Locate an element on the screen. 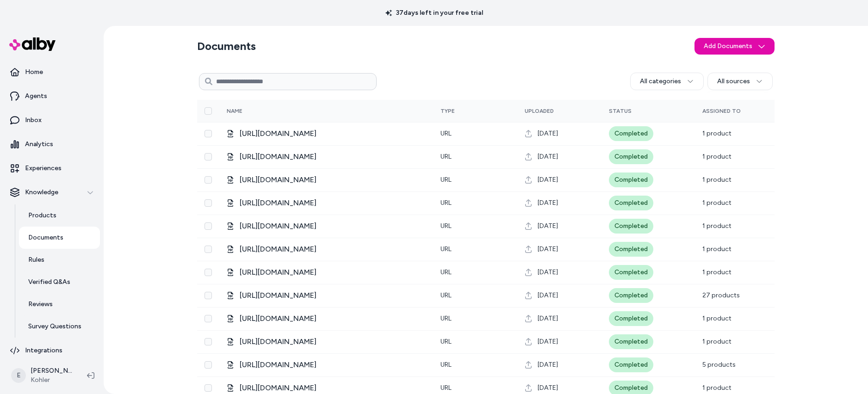 Image resolution: width=868 pixels, height=394 pixels. span: All sources is located at coordinates (734, 81).